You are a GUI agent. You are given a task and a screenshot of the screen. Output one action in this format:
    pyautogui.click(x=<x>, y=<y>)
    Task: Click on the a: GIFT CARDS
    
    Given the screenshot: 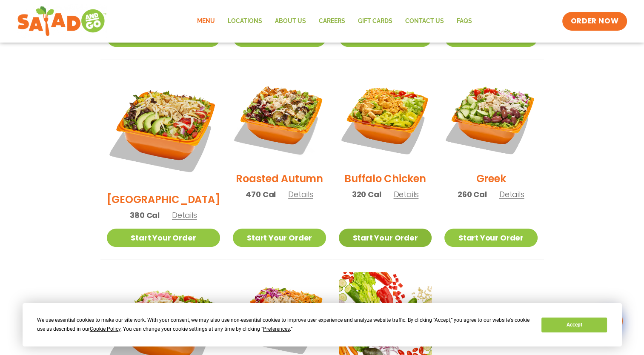 What is the action you would take?
    pyautogui.click(x=375, y=22)
    